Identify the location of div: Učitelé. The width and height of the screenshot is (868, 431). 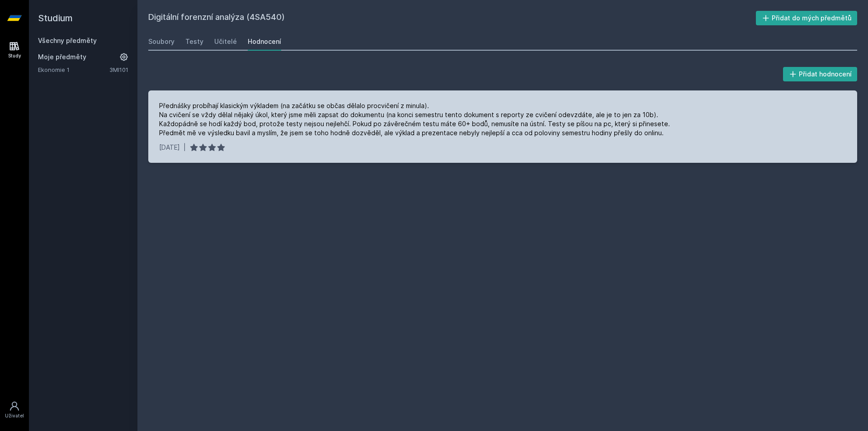
(226, 41).